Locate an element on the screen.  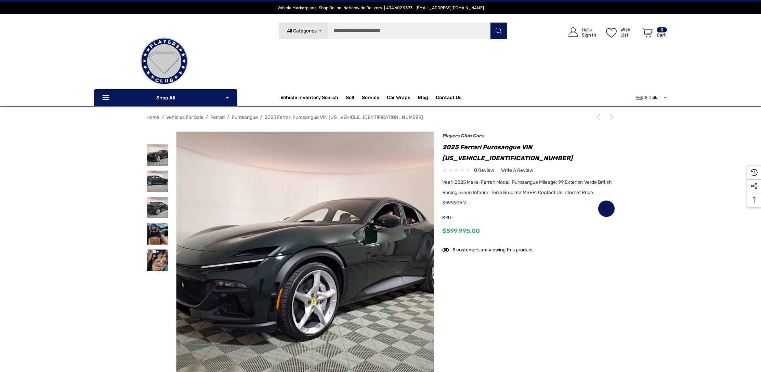
span: Vehicle Inventory Search is located at coordinates (309, 98).